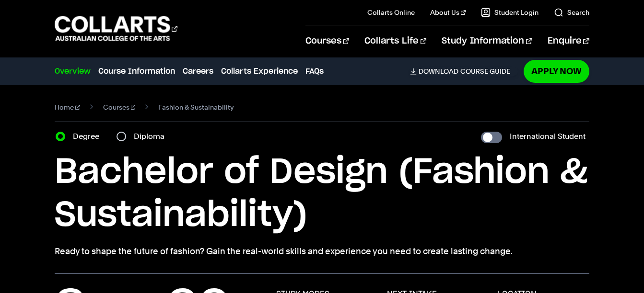 This screenshot has width=644, height=293. What do you see at coordinates (556, 71) in the screenshot?
I see `a: Apply Now` at bounding box center [556, 71].